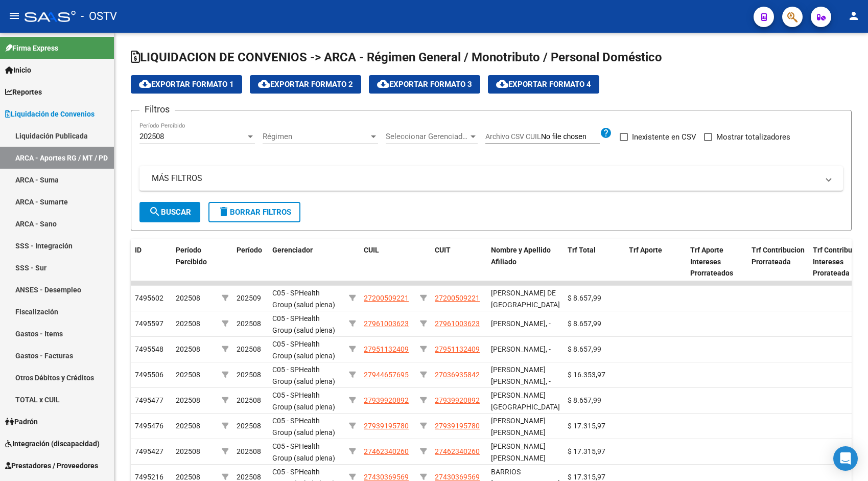 This screenshot has width=868, height=481. What do you see at coordinates (18, 70) in the screenshot?
I see `span: Inicio` at bounding box center [18, 70].